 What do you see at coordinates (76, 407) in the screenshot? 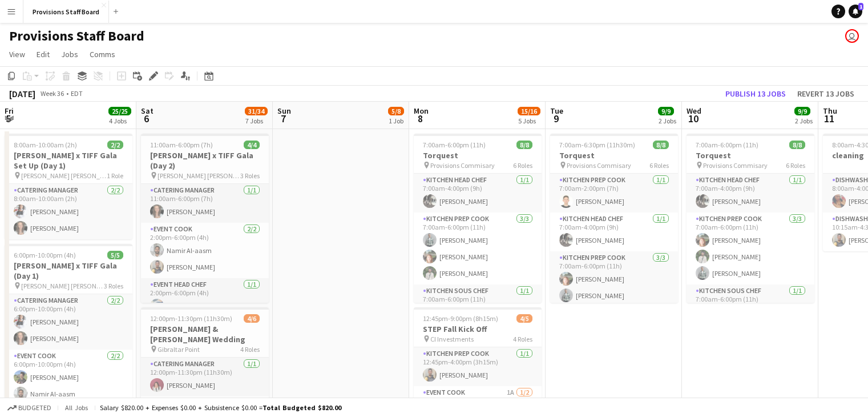
I see `span: All jobs` at bounding box center [76, 407].